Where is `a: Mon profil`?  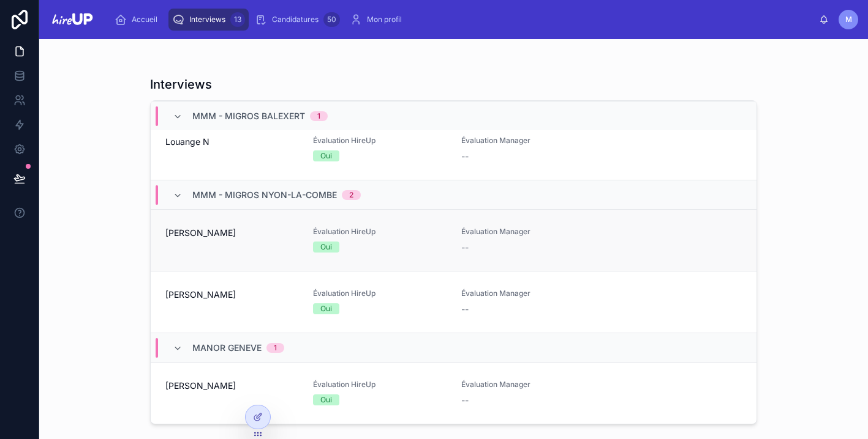
a: Mon profil is located at coordinates (378, 19).